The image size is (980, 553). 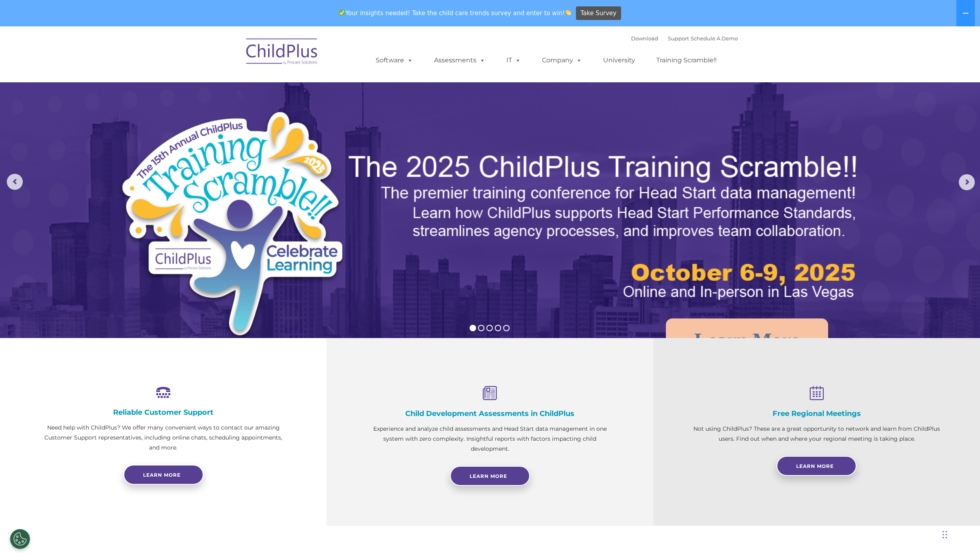 What do you see at coordinates (490, 414) in the screenshot?
I see `h4: Child Development Assessments in ChildPlus` at bounding box center [490, 414].